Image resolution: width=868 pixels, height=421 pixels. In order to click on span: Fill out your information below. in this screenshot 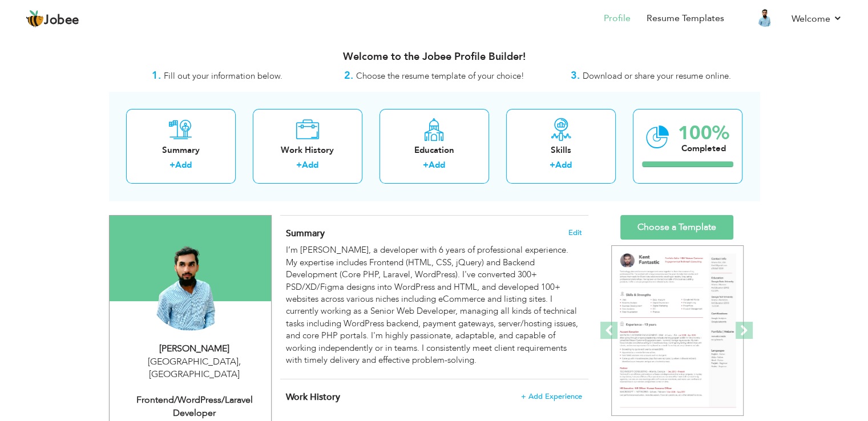, I will do `click(223, 76)`.